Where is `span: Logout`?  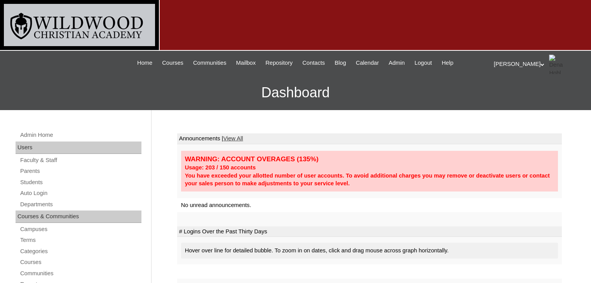
span: Logout is located at coordinates (423, 63).